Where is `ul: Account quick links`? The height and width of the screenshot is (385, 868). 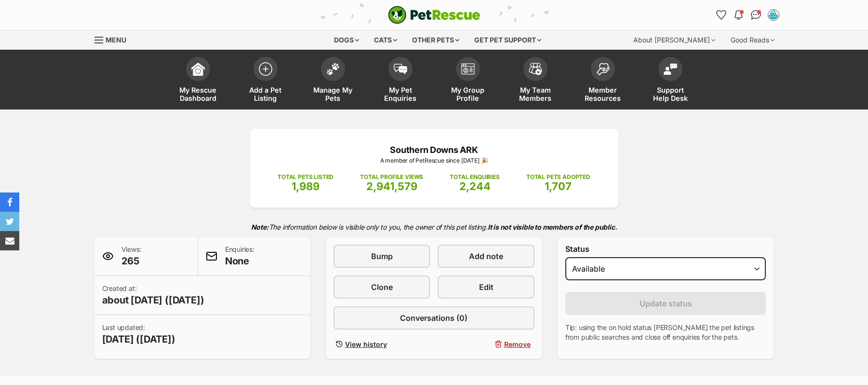
ul: Account quick links is located at coordinates (748, 15).